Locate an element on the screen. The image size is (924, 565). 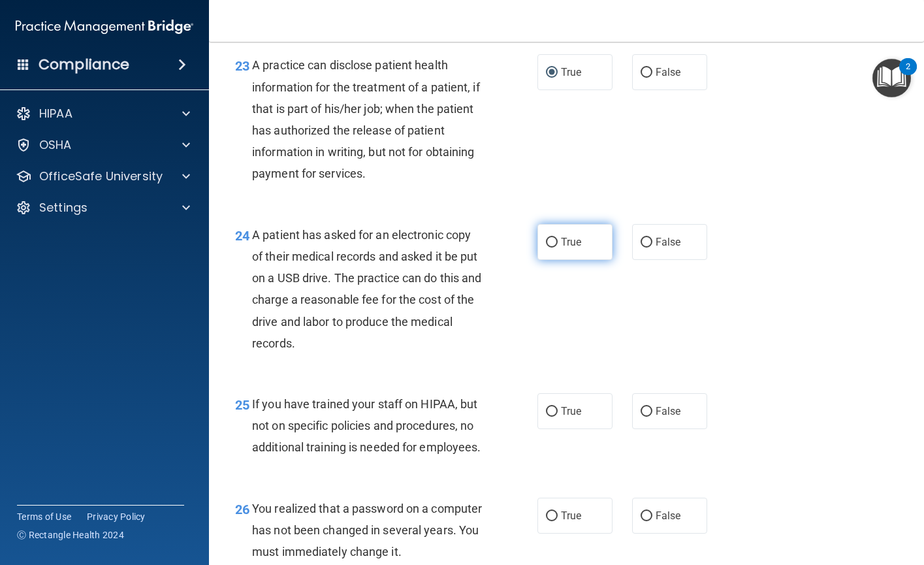
span: 23 is located at coordinates (242, 66).